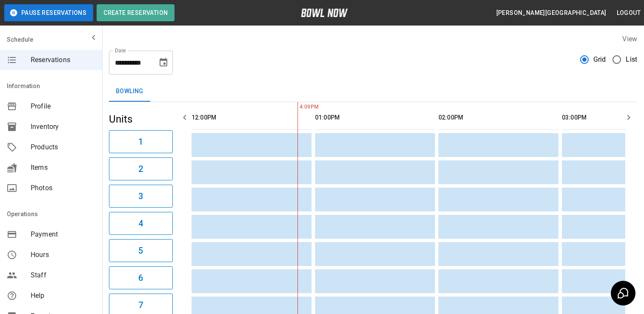 The width and height of the screenshot is (644, 314). Describe the element at coordinates (630, 39) in the screenshot. I see `label: View` at that location.